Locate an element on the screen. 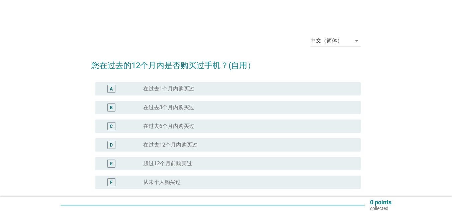 The height and width of the screenshot is (214, 452). label: 从未个人购买过 is located at coordinates (162, 183).